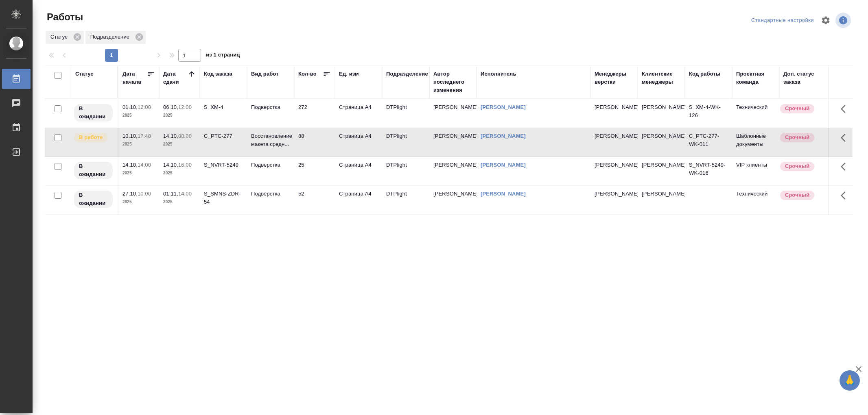 The width and height of the screenshot is (868, 415). What do you see at coordinates (805, 78) in the screenshot?
I see `div: Доп. статус заказа` at bounding box center [805, 78].